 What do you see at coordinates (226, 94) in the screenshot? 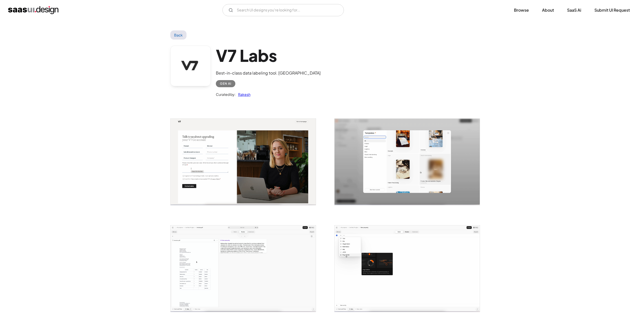
I see `div: Curated by:` at bounding box center [226, 94].